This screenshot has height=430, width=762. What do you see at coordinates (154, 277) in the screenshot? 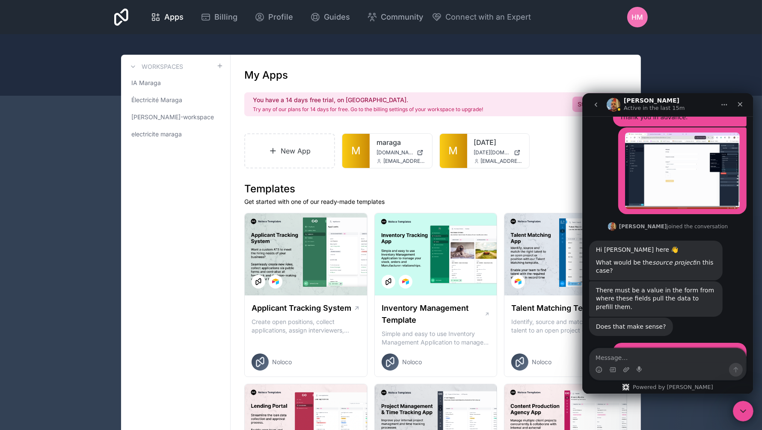
I see `button: Send a message…` at bounding box center [154, 277].